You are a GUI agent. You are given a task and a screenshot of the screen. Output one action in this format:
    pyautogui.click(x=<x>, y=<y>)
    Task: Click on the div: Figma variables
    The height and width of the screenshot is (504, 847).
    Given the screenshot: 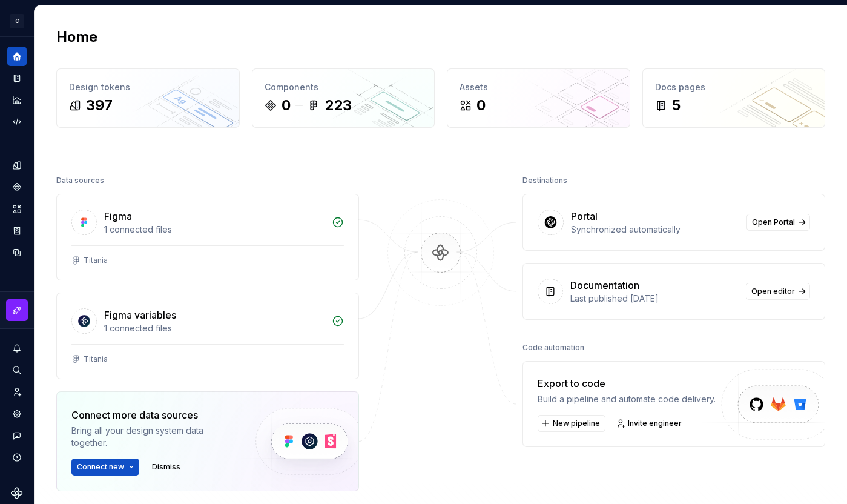 What is the action you would take?
    pyautogui.click(x=140, y=315)
    